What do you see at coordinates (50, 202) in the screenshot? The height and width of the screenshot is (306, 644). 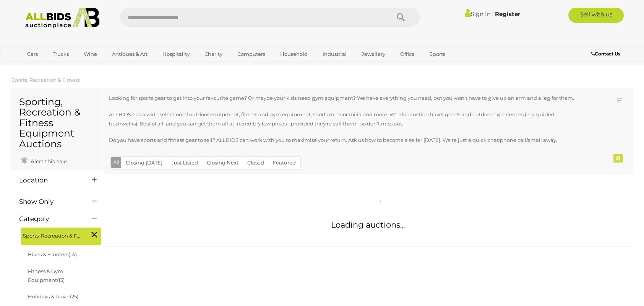 I see `h4: Show Only` at bounding box center [50, 202].